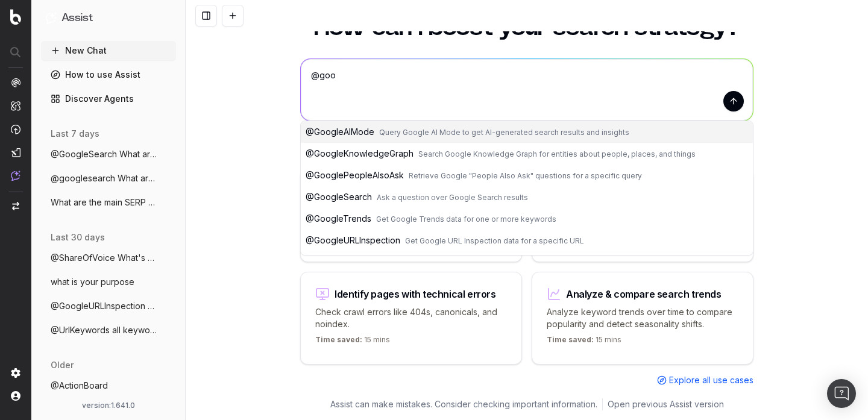  Describe the element at coordinates (108, 405) in the screenshot. I see `div: version: 1.641.0` at that location.